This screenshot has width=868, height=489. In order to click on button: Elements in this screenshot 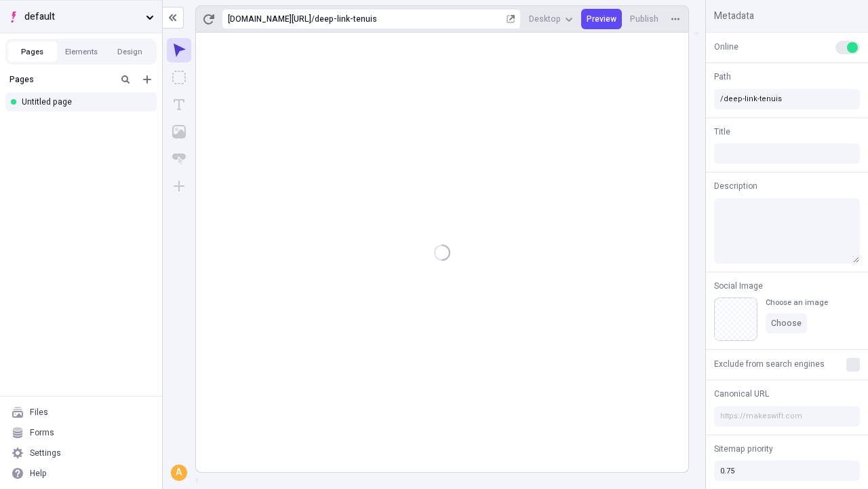, I will do `click(81, 52)`.